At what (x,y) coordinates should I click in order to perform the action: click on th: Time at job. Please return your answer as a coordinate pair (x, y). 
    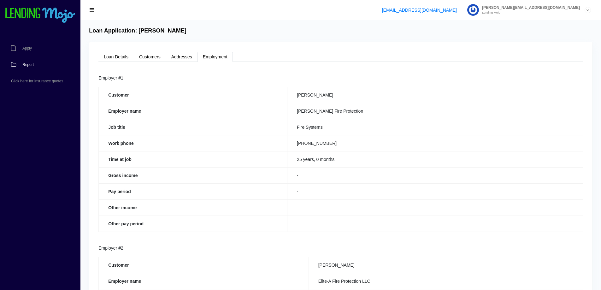
    Looking at the image, I should click on (193, 159).